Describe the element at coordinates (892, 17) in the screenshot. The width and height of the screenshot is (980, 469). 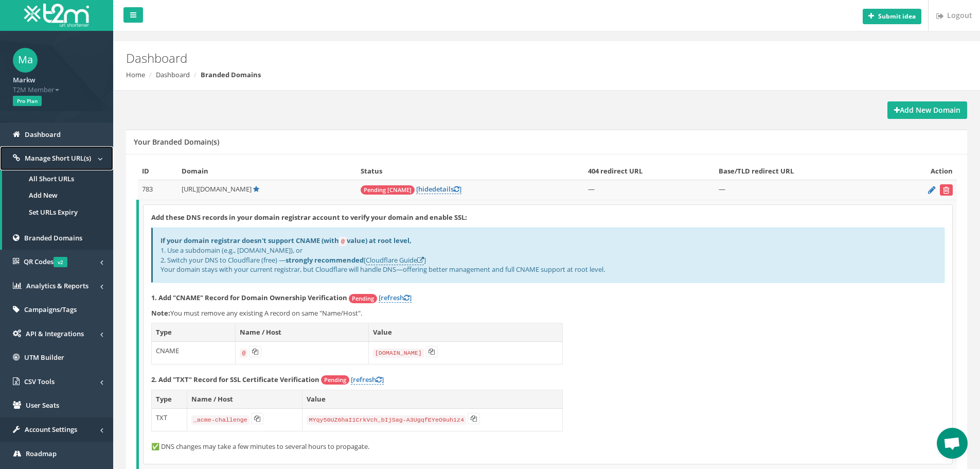
I see `button: Submit idea` at that location.